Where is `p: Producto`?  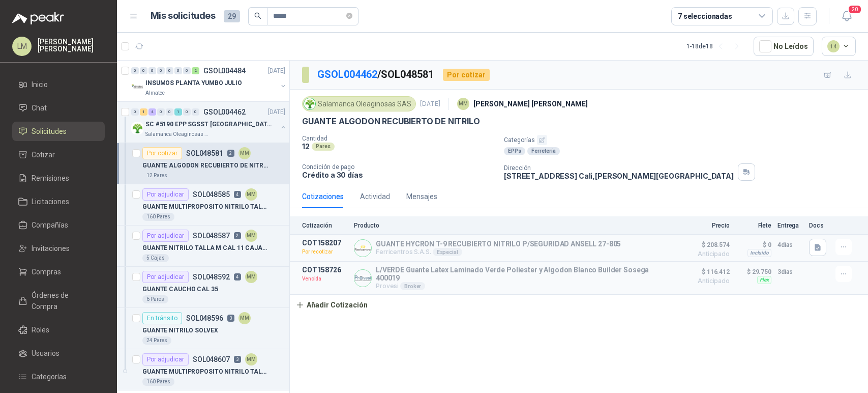 p: Producto is located at coordinates (513, 225).